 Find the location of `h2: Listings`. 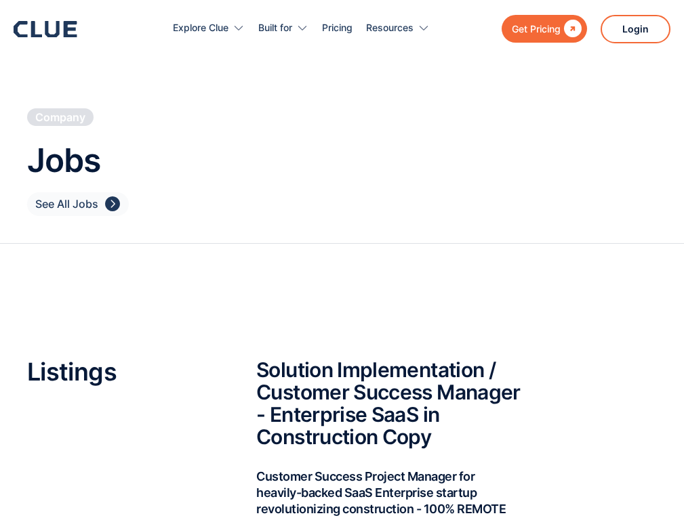

h2: Listings is located at coordinates (121, 373).